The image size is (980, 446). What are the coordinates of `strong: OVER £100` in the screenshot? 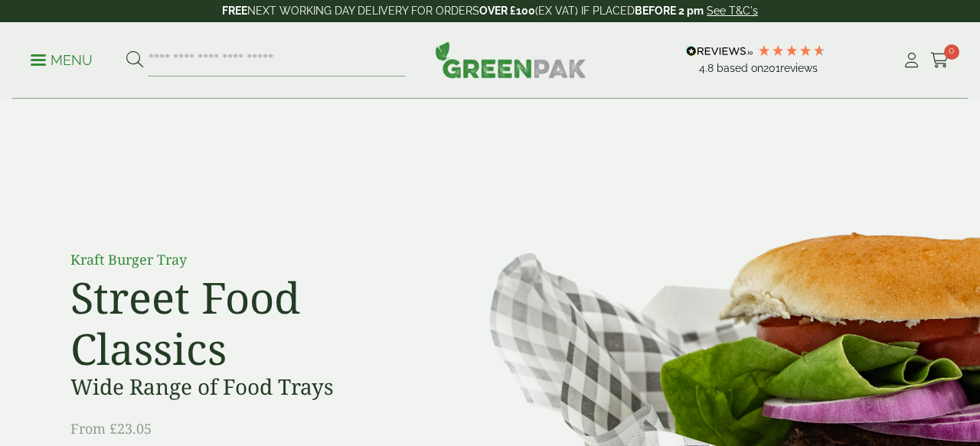 It's located at (507, 11).